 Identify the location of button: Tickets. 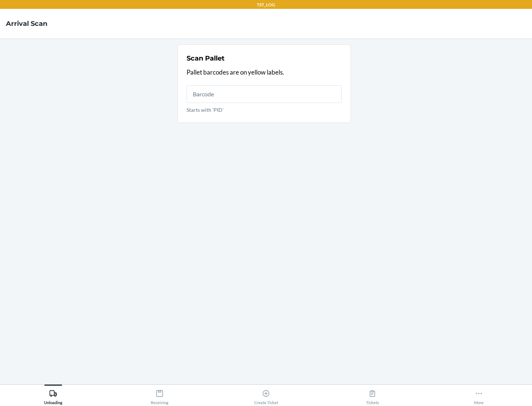
(372, 395).